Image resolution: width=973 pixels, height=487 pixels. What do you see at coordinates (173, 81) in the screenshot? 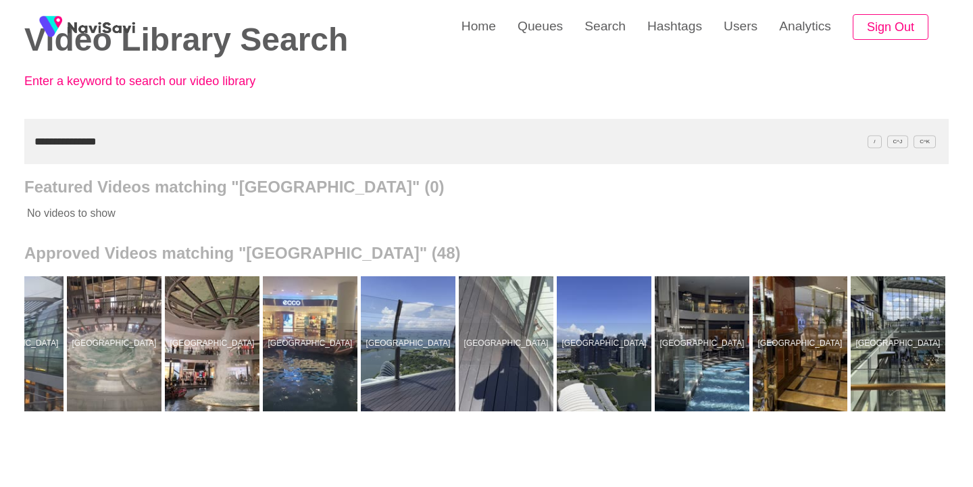
I see `p: Enter a keyword to search our video library` at bounding box center [173, 81].